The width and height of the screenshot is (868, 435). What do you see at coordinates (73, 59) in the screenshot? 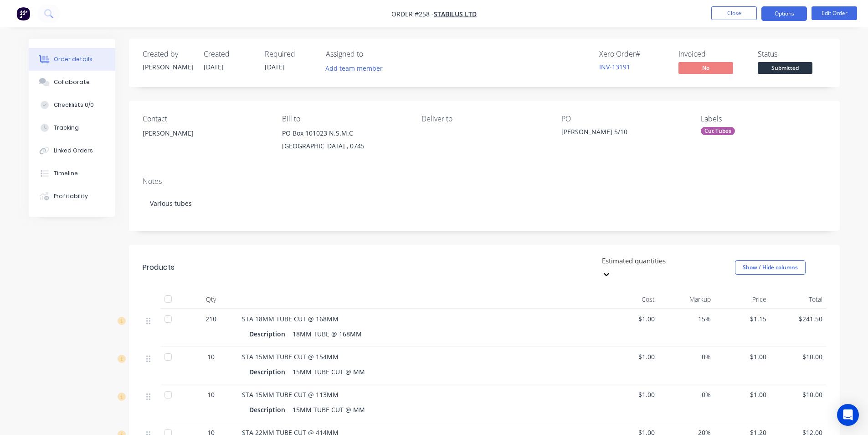
I see `div: Order details` at bounding box center [73, 59].